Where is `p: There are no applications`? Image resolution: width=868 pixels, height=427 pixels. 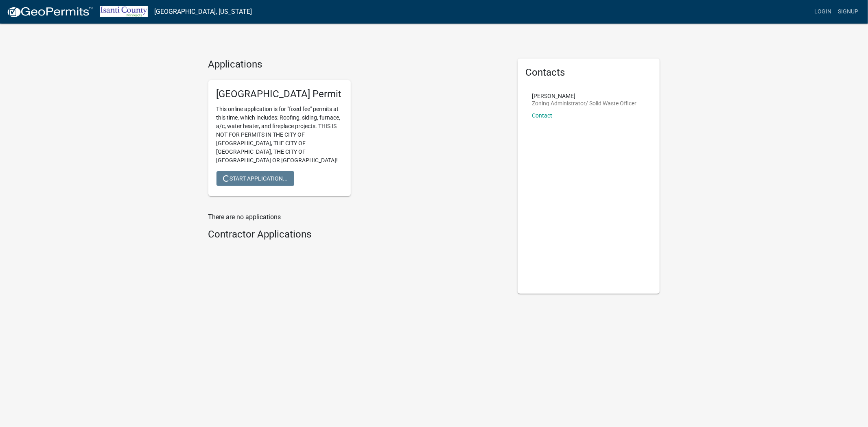 p: There are no applications is located at coordinates (356, 217).